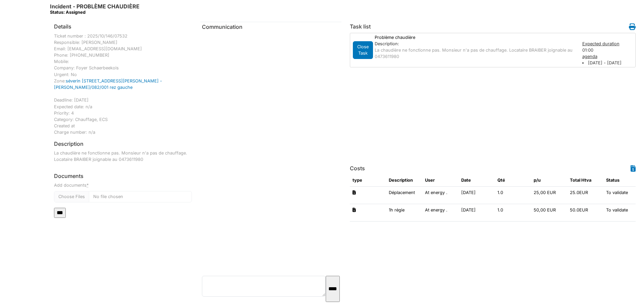  What do you see at coordinates (477, 181) in the screenshot?
I see `th: Date` at bounding box center [477, 181].